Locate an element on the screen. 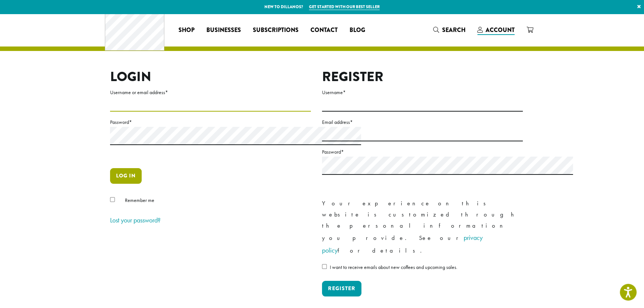  a: Shop is located at coordinates (186, 30).